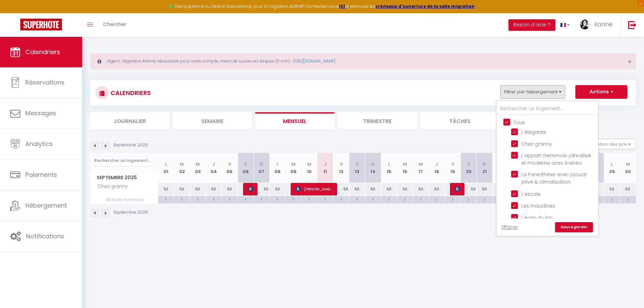 The height and width of the screenshot is (308, 644). I want to click on button: Filtrer par hébergement, so click(533, 92).